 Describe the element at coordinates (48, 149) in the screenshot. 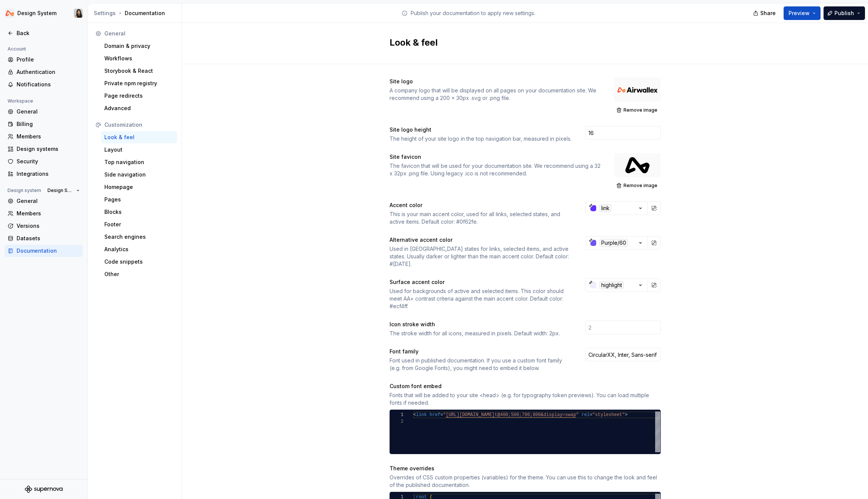

I see `div: Design systems` at that location.